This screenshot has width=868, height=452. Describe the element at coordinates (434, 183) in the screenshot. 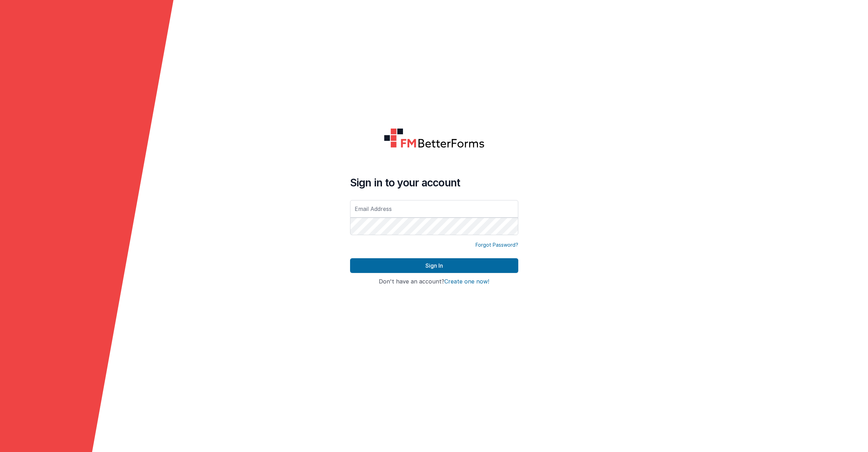

I see `h4: Sign in to your account` at that location.